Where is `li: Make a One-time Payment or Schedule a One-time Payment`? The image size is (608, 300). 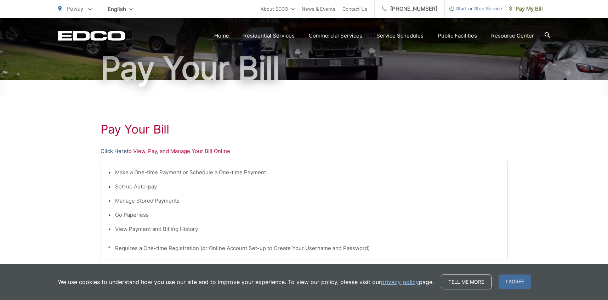 li: Make a One-time Payment or Schedule a One-time Payment is located at coordinates (308, 172).